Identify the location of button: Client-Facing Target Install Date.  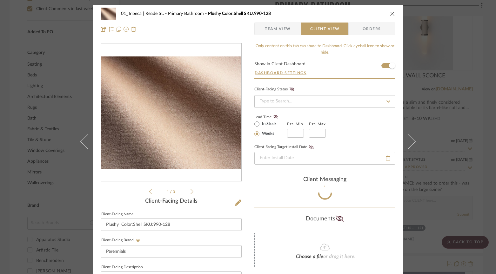
(311, 147).